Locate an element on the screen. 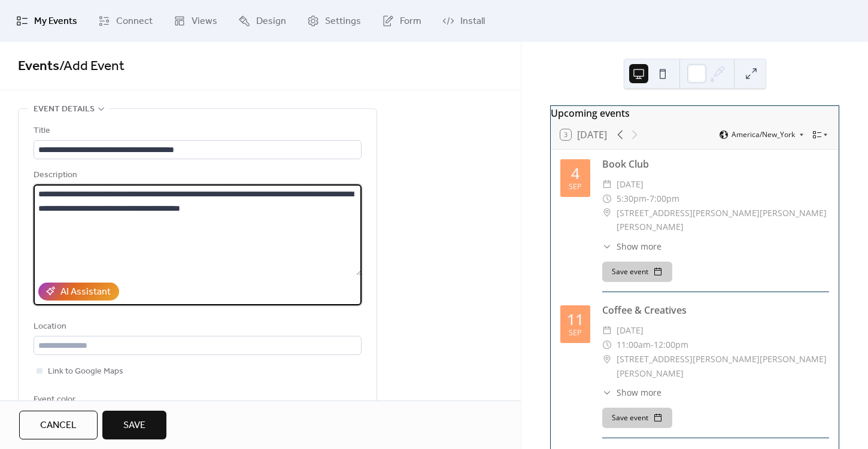 The width and height of the screenshot is (868, 449). div: Title is located at coordinates (196, 131).